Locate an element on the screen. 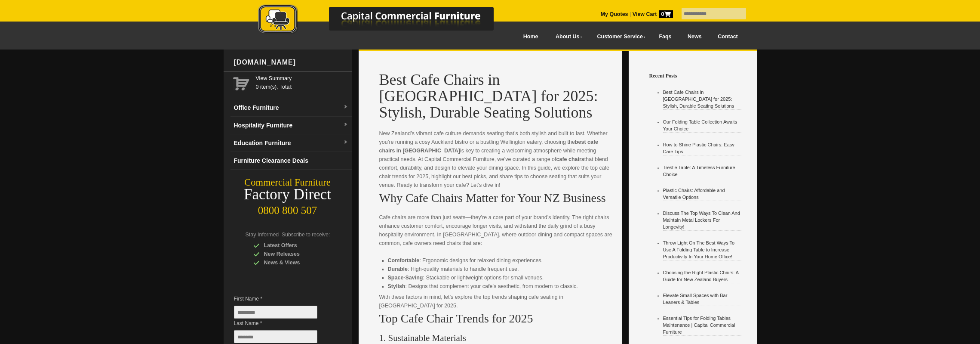 The image size is (980, 344). li: : High-quality materials to handle frequent use. is located at coordinates (497, 269).